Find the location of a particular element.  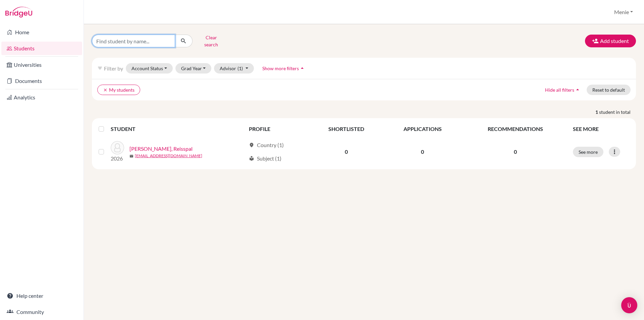

span: Show more filters is located at coordinates (281, 68).